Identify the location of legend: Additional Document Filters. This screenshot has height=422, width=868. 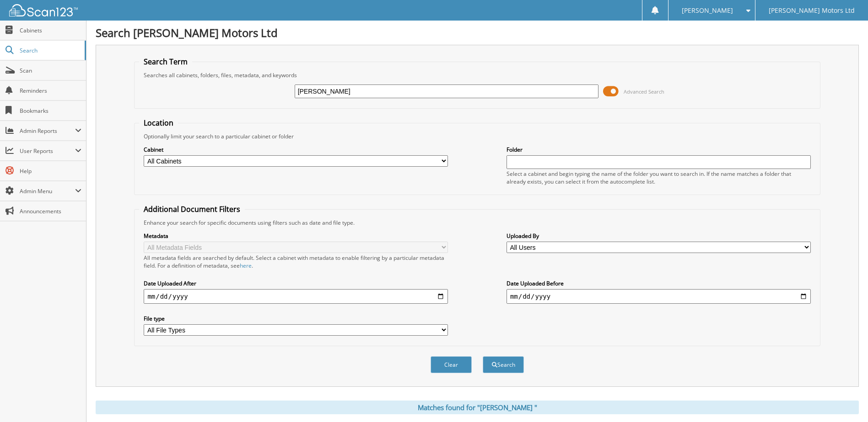
(192, 210).